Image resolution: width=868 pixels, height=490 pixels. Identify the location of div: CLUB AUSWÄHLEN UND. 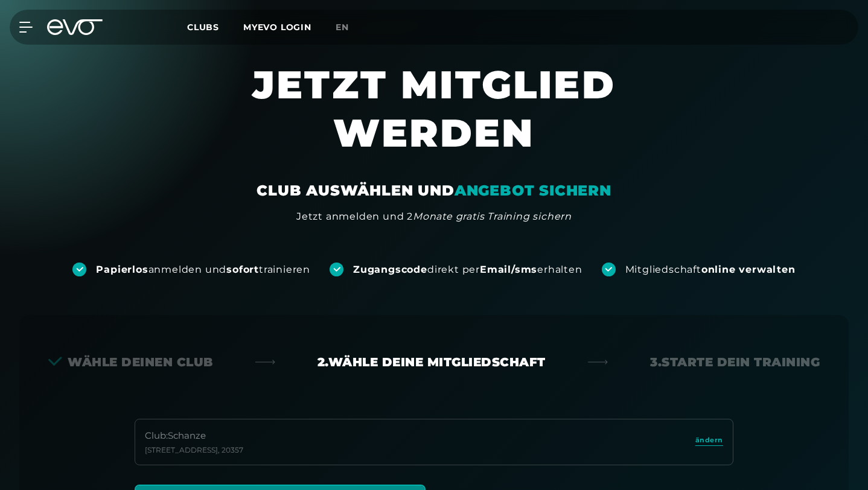
(433, 191).